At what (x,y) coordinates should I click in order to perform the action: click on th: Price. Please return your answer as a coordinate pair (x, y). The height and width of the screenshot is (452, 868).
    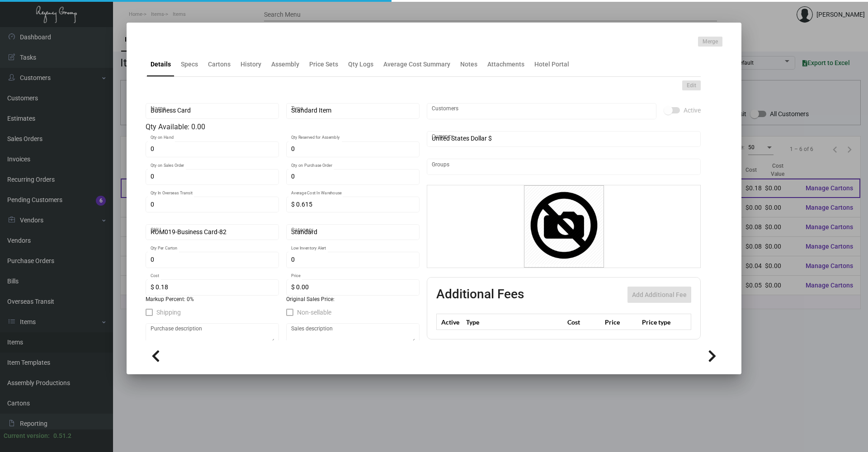
    Looking at the image, I should click on (621, 322).